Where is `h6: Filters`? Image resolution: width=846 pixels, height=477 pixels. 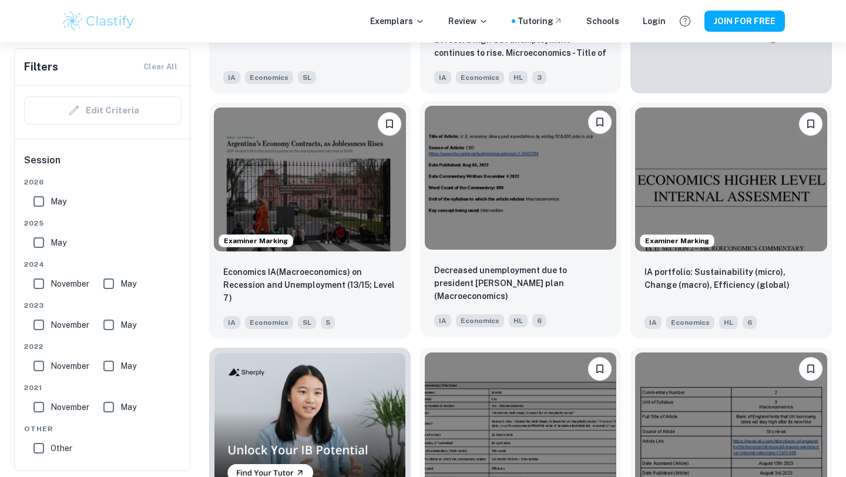 h6: Filters is located at coordinates (41, 67).